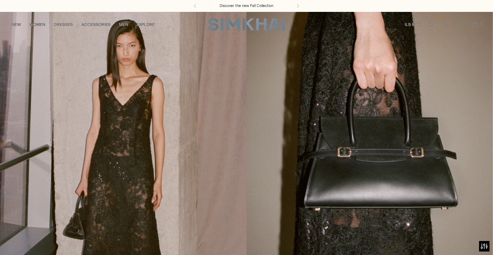  I want to click on a: DRESSES, so click(63, 24).